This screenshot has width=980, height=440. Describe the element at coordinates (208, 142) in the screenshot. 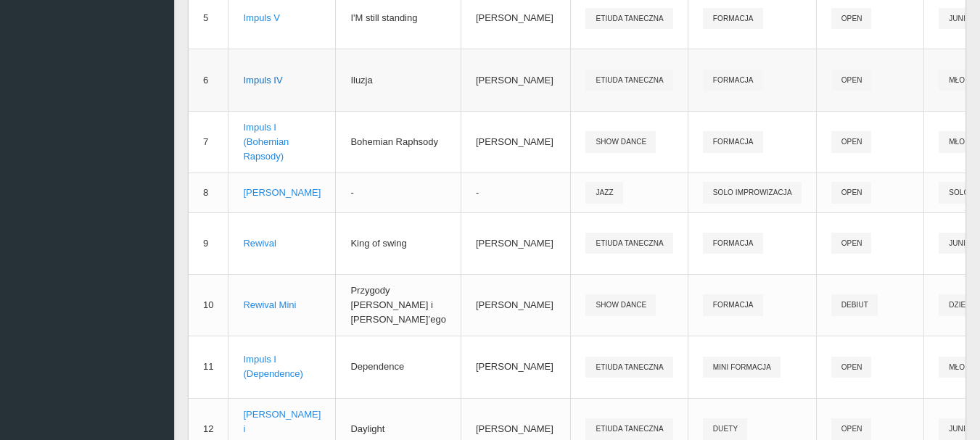

I see `td: 7` at that location.